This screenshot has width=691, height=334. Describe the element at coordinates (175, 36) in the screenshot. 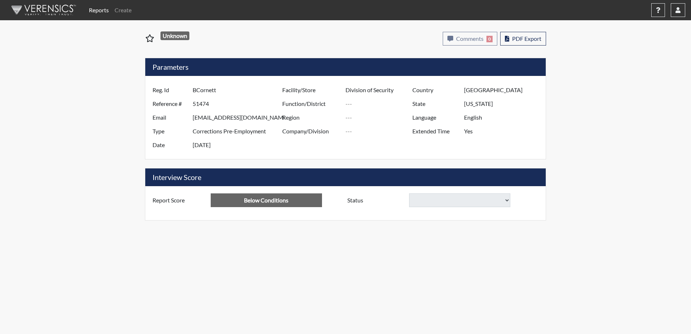

I see `span: Unknown` at that location.